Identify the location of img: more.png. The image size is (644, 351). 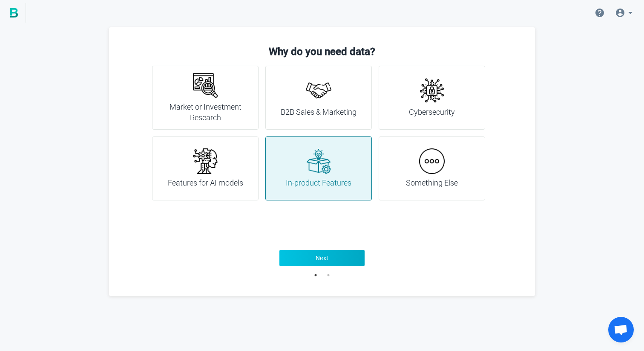
(432, 161).